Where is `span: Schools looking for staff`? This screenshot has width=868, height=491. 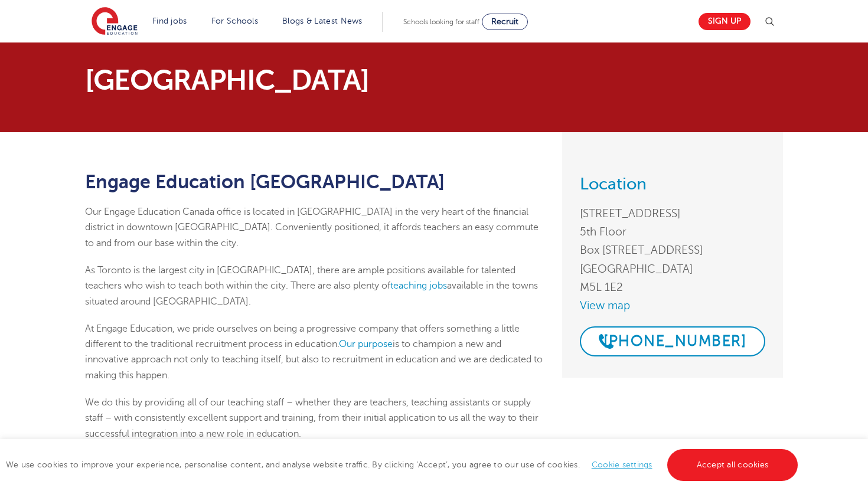 span: Schools looking for staff is located at coordinates (441, 22).